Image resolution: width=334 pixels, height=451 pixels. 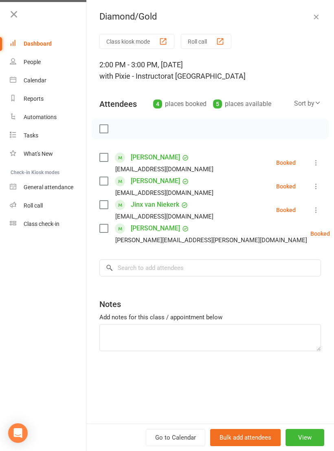 I want to click on div: Automations, so click(x=40, y=117).